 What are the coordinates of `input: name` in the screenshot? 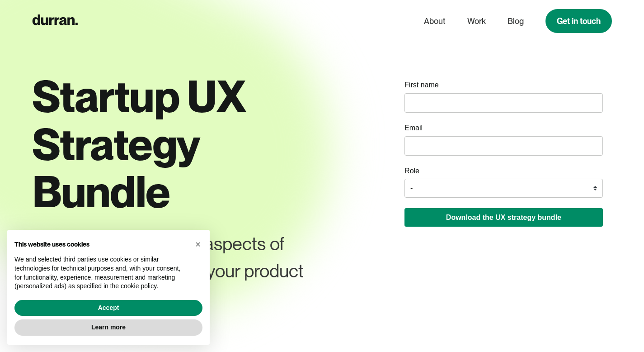 It's located at (503, 103).